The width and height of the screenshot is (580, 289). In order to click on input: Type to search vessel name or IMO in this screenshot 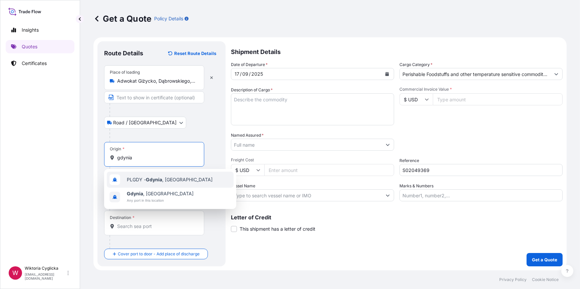, I will do `click(306, 195)`.